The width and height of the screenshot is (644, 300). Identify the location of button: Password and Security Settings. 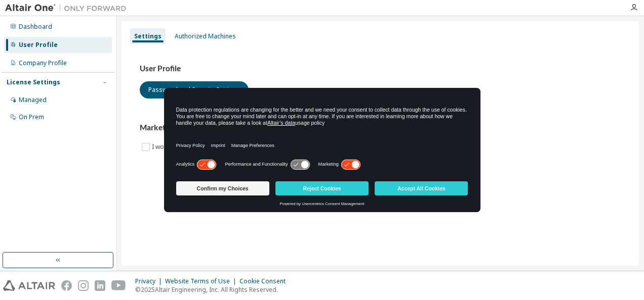
(194, 90).